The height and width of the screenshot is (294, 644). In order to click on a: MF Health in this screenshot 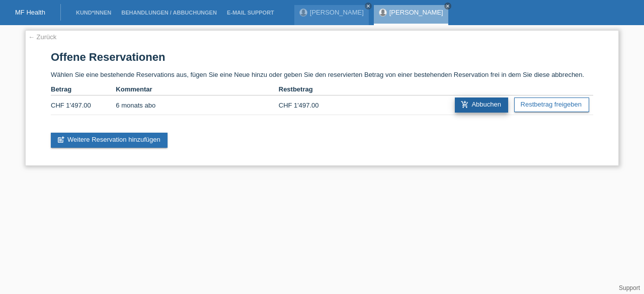, I will do `click(30, 12)`.